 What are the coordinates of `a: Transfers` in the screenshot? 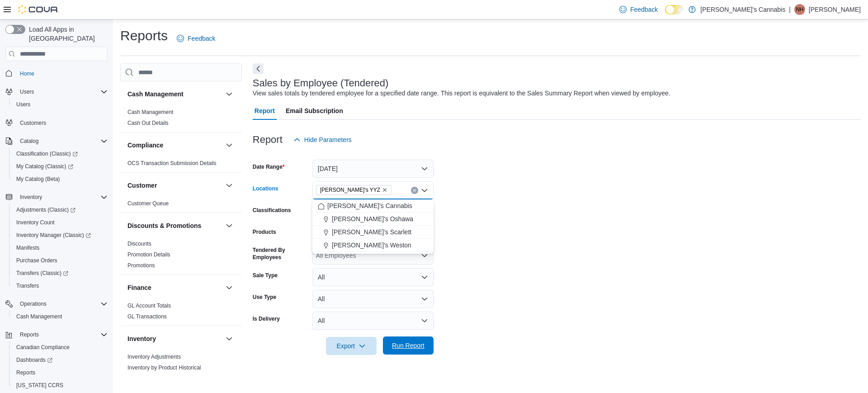 It's located at (27, 286).